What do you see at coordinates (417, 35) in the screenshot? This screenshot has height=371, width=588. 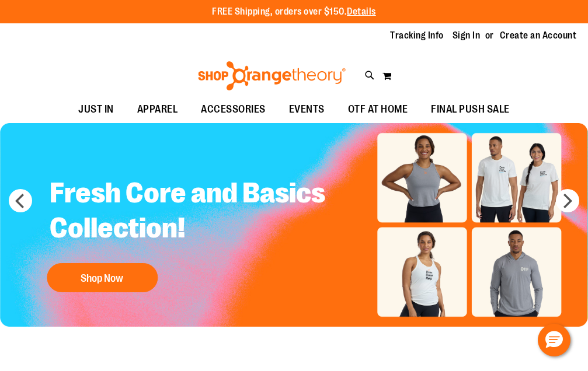 I see `a: Tracking Info` at bounding box center [417, 35].